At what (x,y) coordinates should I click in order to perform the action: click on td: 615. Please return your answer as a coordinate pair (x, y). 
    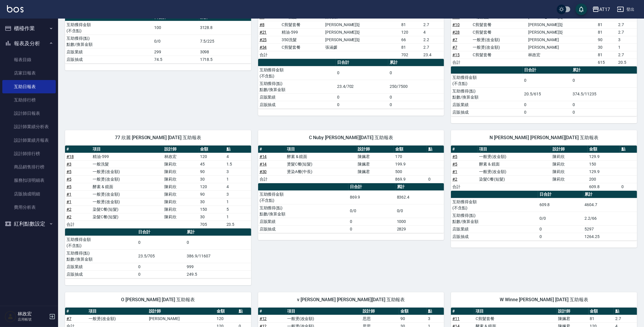
    Looking at the image, I should click on (606, 62).